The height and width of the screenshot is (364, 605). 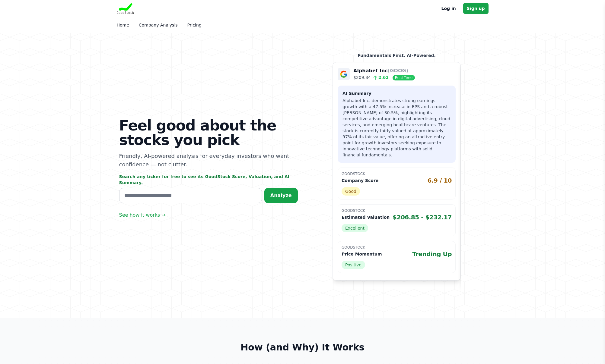 What do you see at coordinates (361, 254) in the screenshot?
I see `p: Price Momentum` at bounding box center [361, 254].